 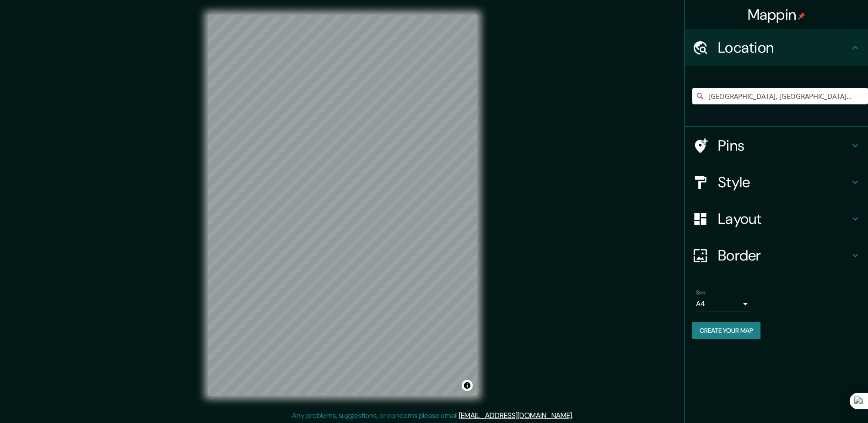 What do you see at coordinates (777, 15) in the screenshot?
I see `h4: Mappin` at bounding box center [777, 15].